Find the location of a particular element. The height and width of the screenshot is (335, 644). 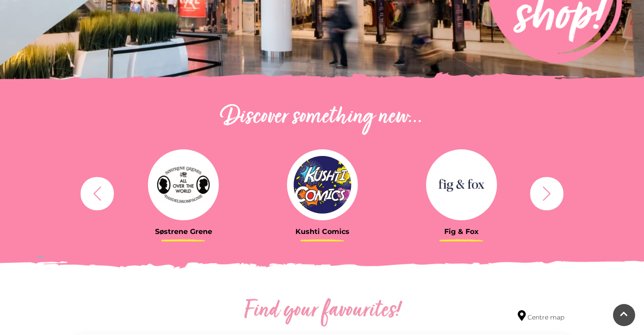

a: Centre map is located at coordinates (541, 316).